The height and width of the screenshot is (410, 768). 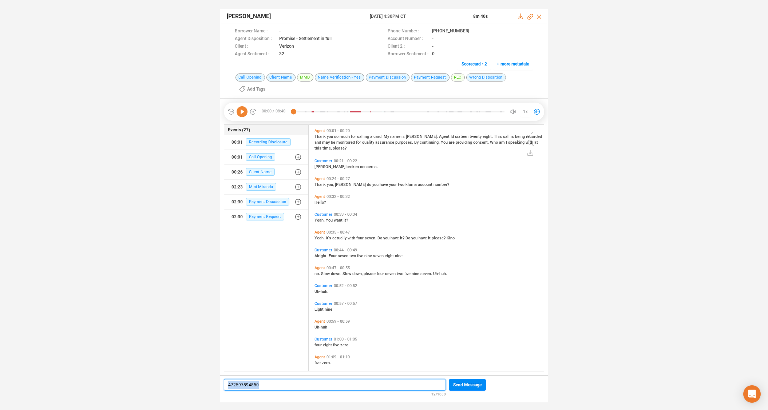 What do you see at coordinates (345, 304) in the screenshot?
I see `span: 00:57 - 00:57` at bounding box center [345, 304].